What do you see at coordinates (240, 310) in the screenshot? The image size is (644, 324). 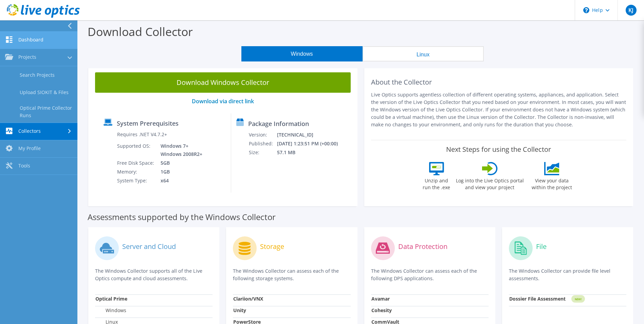 I see `strong: Unity` at bounding box center [240, 310].